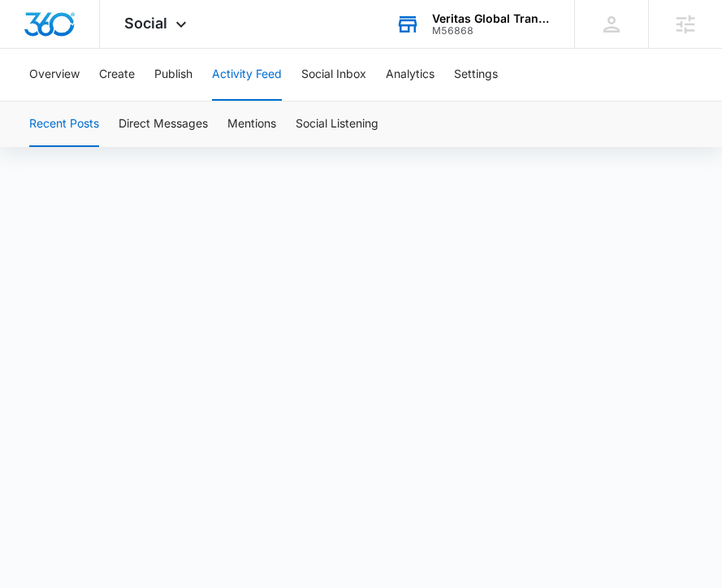 The height and width of the screenshot is (588, 722). I want to click on button: Analytics, so click(410, 75).